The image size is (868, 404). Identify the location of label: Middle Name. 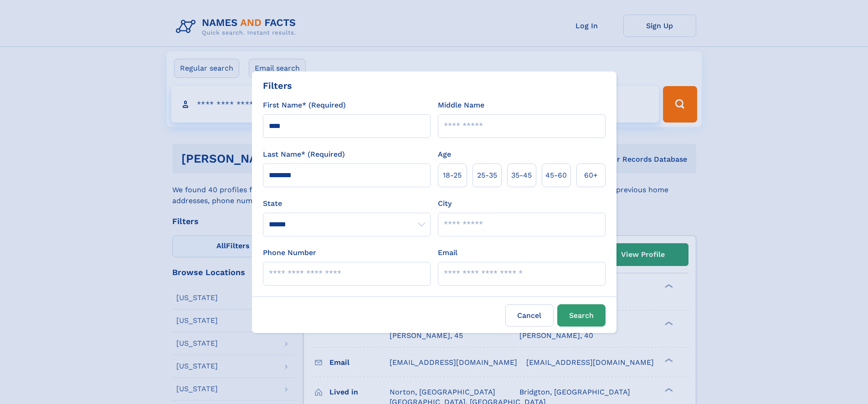
(461, 105).